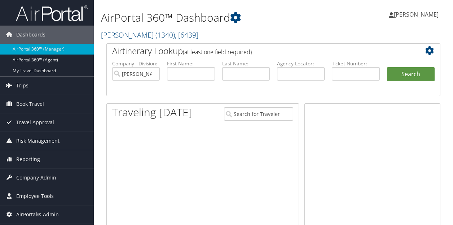 This screenshot has height=225, width=453. What do you see at coordinates (37, 214) in the screenshot?
I see `span: AirPortal® Admin` at bounding box center [37, 214].